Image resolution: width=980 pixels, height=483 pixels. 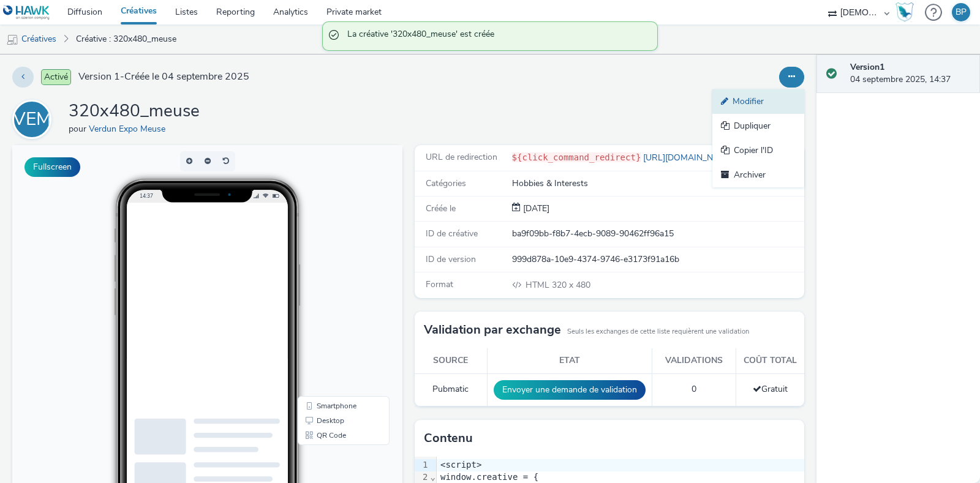 I want to click on small: Seuls les exchanges de cette liste requièrent une validation, so click(x=657, y=332).